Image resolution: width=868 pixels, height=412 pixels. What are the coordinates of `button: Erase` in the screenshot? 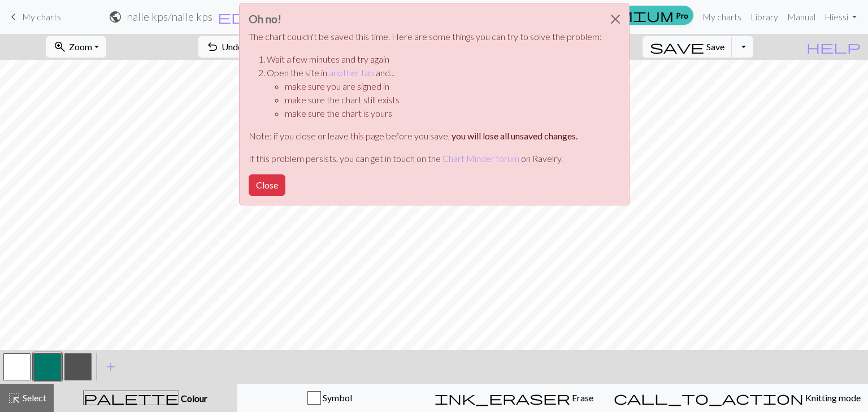 It's located at (514, 398).